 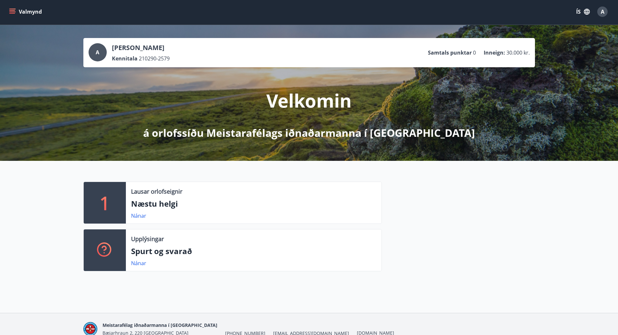 I want to click on p: 1, so click(x=105, y=203).